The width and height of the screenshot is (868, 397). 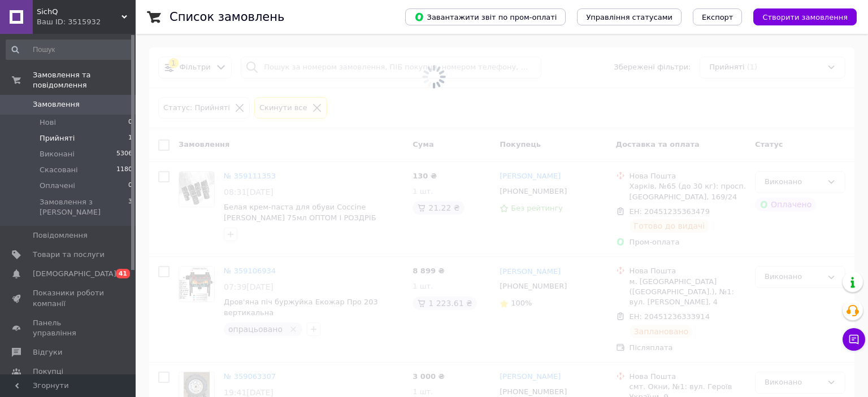 I want to click on button: Управління статусами, so click(x=629, y=17).